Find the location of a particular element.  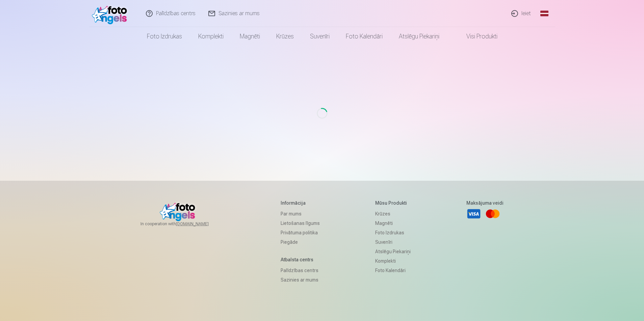

a: Piegāde is located at coordinates (300, 242).